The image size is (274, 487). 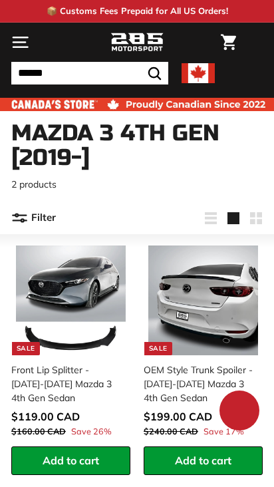 I want to click on img: Logo_285_Motorsport_areodynamics_components, so click(x=137, y=43).